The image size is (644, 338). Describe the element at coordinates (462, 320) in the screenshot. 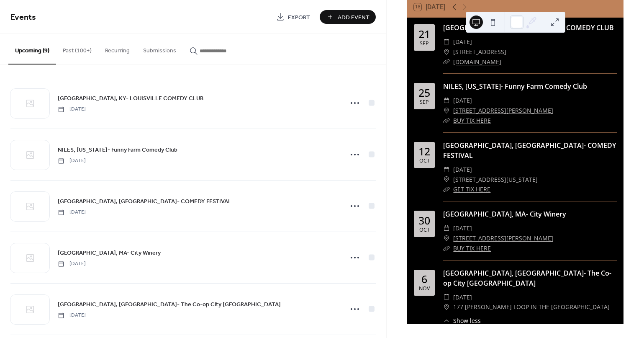

I see `button: ​Show less` at that location.